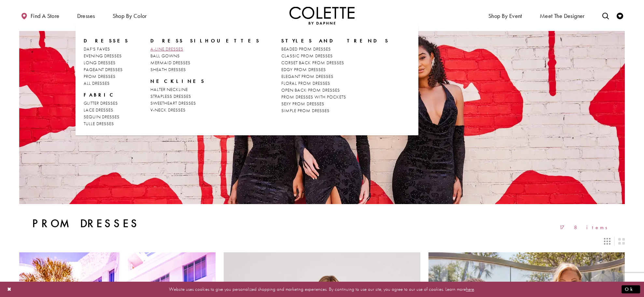 The image size is (644, 297). What do you see at coordinates (306, 49) in the screenshot?
I see `span: BEADED PROM DRESSES` at bounding box center [306, 49].